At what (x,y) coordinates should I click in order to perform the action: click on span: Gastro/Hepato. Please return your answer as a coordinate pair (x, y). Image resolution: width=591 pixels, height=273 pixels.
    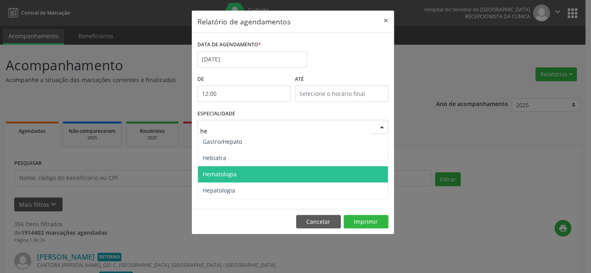
    Looking at the image, I should click on (222, 141).